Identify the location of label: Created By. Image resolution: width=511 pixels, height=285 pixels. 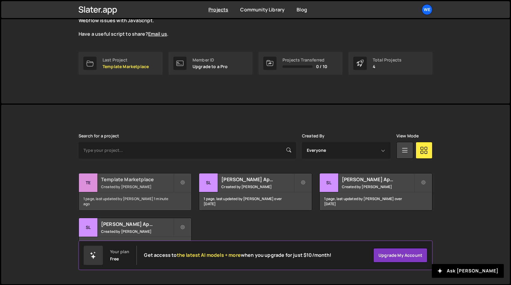
(314, 136).